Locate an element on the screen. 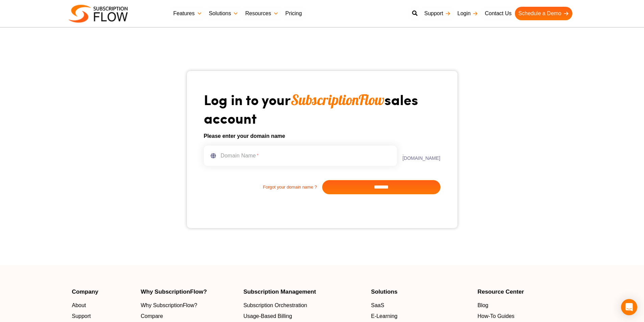 This screenshot has height=322, width=644. span: Why SubscriptionFlow? is located at coordinates (169, 305).